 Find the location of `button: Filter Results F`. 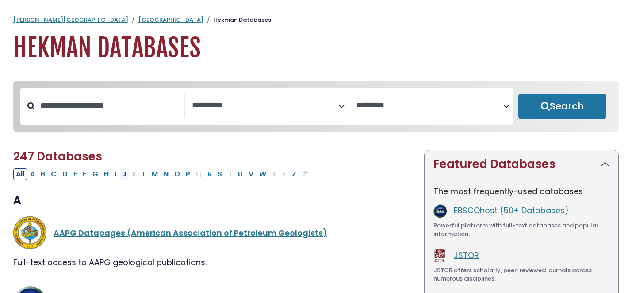

button: Filter Results F is located at coordinates (85, 174).